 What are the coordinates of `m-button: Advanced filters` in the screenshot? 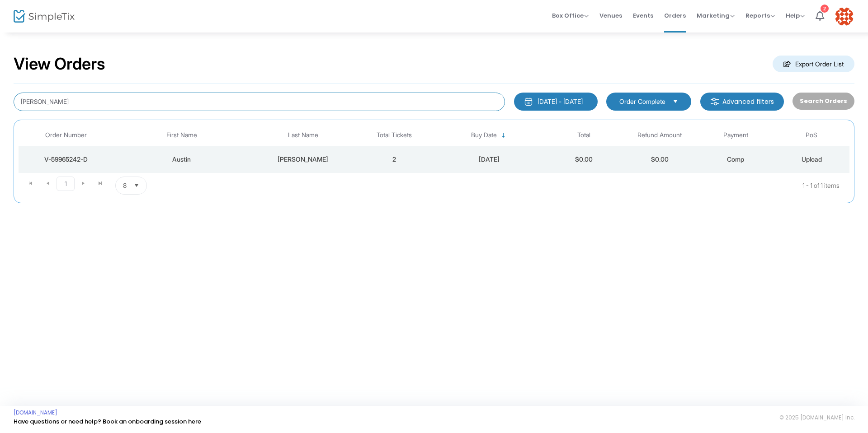 It's located at (742, 102).